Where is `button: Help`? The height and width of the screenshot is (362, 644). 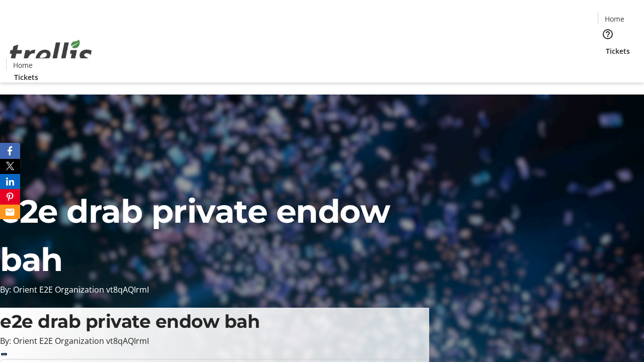 button: Help is located at coordinates (608, 34).